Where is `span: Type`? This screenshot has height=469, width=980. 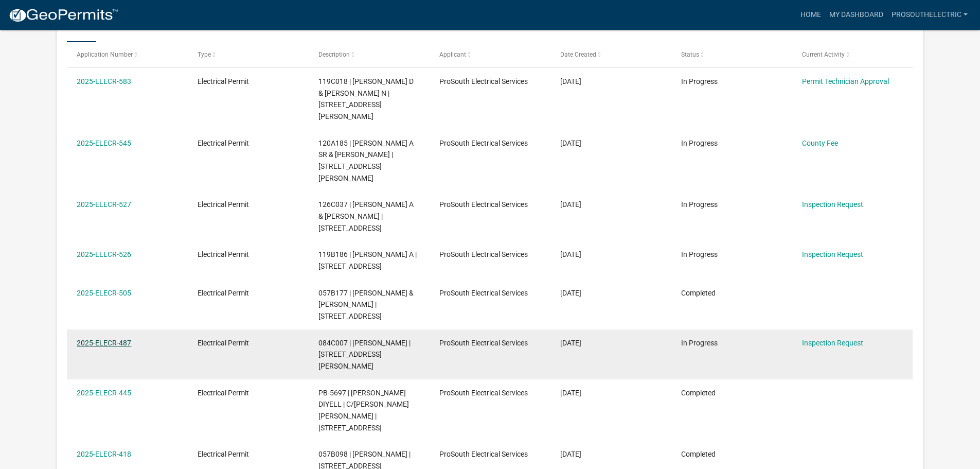 span: Type is located at coordinates (204, 55).